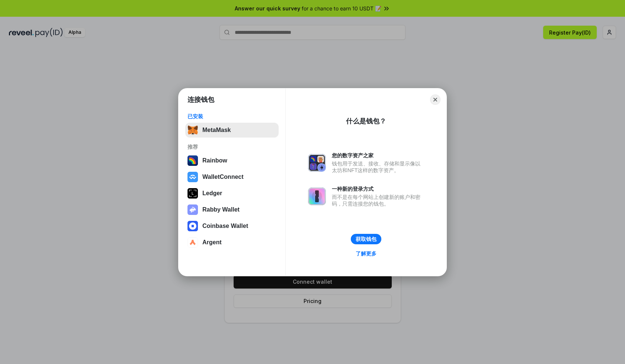 Image resolution: width=625 pixels, height=364 pixels. I want to click on div: 而不是在每个网站上创建新的账户和密码，只需连接您的钱包。, so click(378, 200).